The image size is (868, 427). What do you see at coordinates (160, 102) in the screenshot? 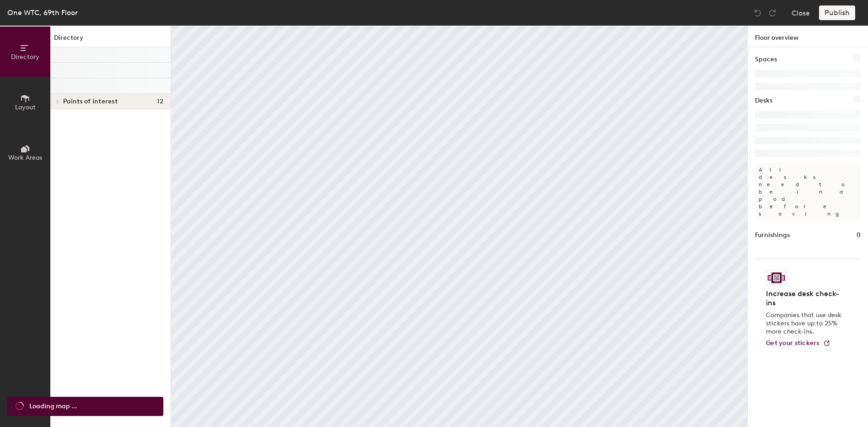
I see `span: 12` at bounding box center [160, 102].